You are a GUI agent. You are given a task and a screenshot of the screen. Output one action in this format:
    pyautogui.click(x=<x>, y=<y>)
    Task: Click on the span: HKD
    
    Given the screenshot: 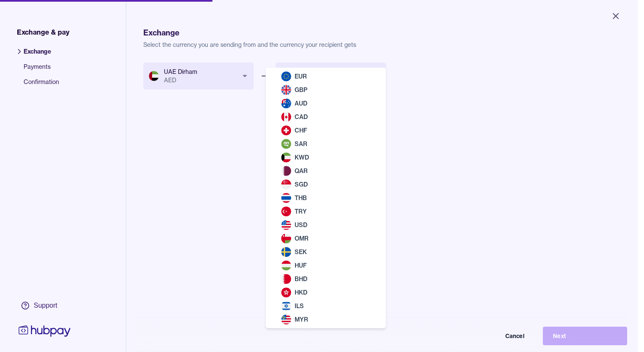 What is the action you would take?
    pyautogui.click(x=301, y=293)
    